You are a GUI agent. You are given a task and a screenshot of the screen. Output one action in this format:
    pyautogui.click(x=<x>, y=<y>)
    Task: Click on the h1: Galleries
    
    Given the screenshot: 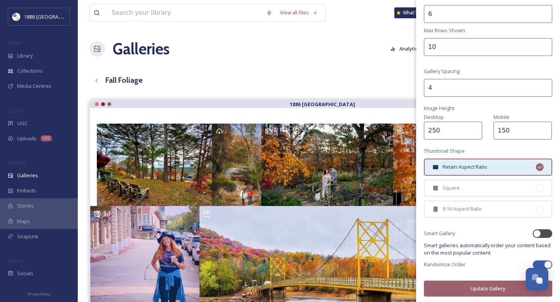 What is the action you would take?
    pyautogui.click(x=141, y=49)
    